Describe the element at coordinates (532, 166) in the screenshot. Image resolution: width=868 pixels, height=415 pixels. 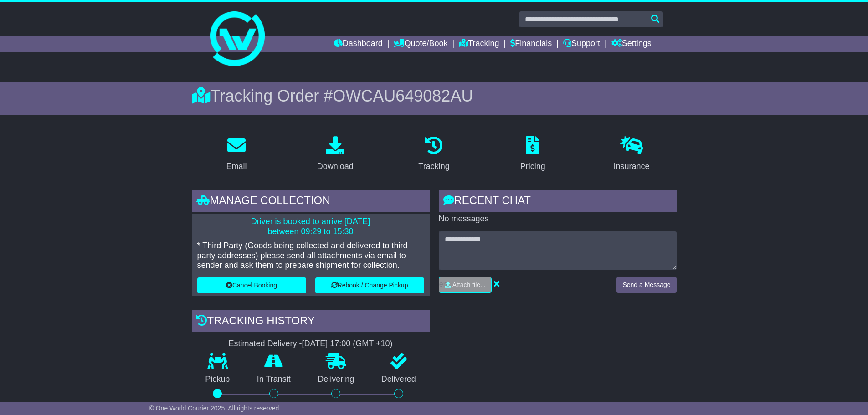
I see `div: Pricing` at that location.